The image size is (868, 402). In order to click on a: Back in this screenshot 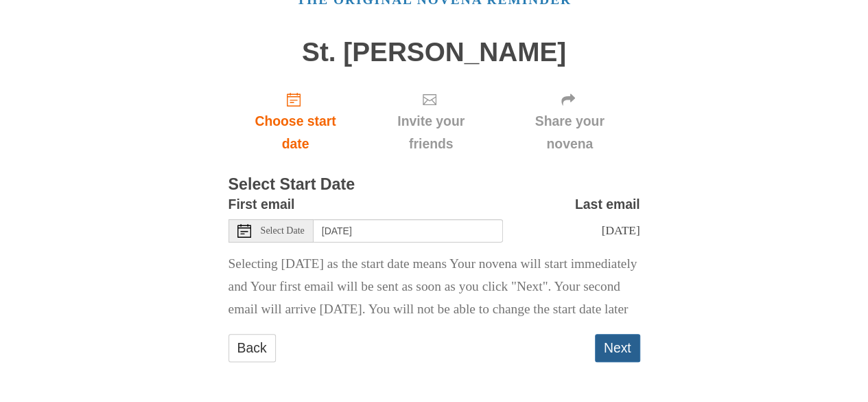, I will do `click(252, 348)`.